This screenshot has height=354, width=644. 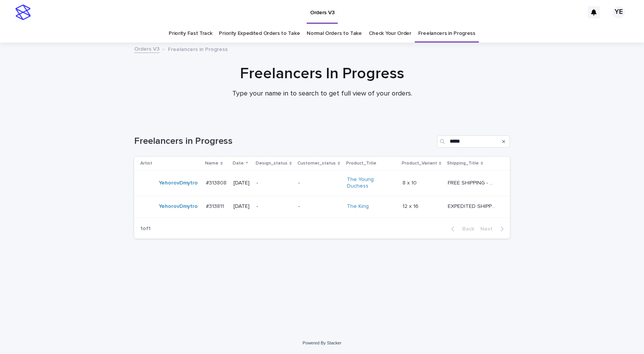 What do you see at coordinates (619, 12) in the screenshot?
I see `div: YE` at bounding box center [619, 12].